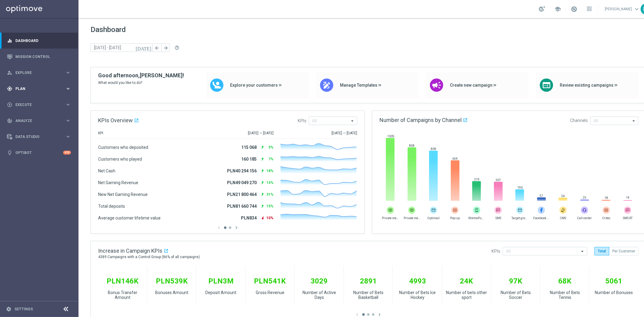  I want to click on span: keyboard_arrow_down, so click(637, 9).